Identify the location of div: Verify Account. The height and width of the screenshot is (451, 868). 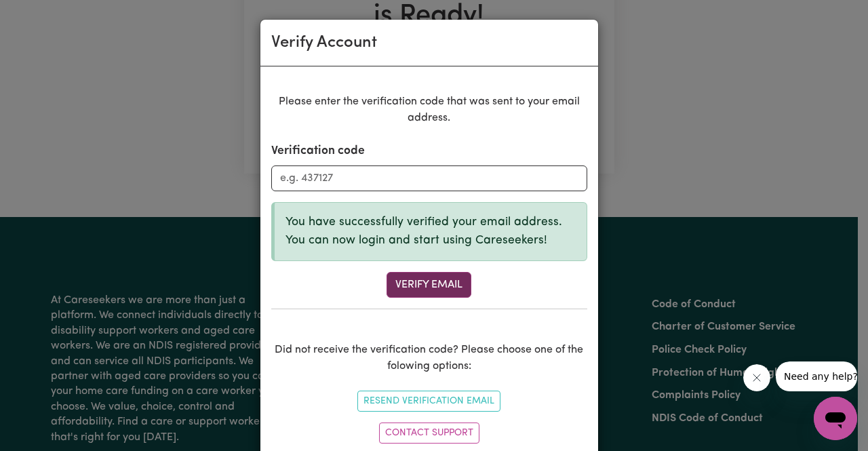
(324, 43).